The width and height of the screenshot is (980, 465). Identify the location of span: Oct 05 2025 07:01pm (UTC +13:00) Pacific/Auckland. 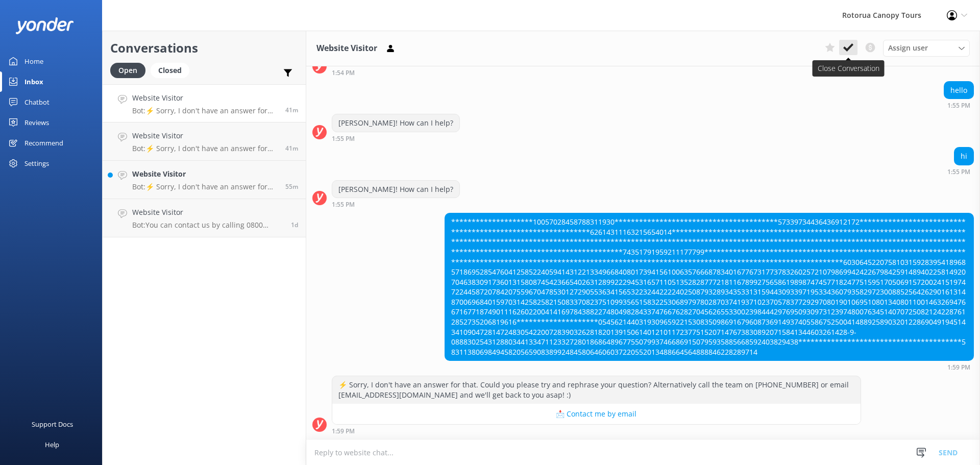
(295, 225).